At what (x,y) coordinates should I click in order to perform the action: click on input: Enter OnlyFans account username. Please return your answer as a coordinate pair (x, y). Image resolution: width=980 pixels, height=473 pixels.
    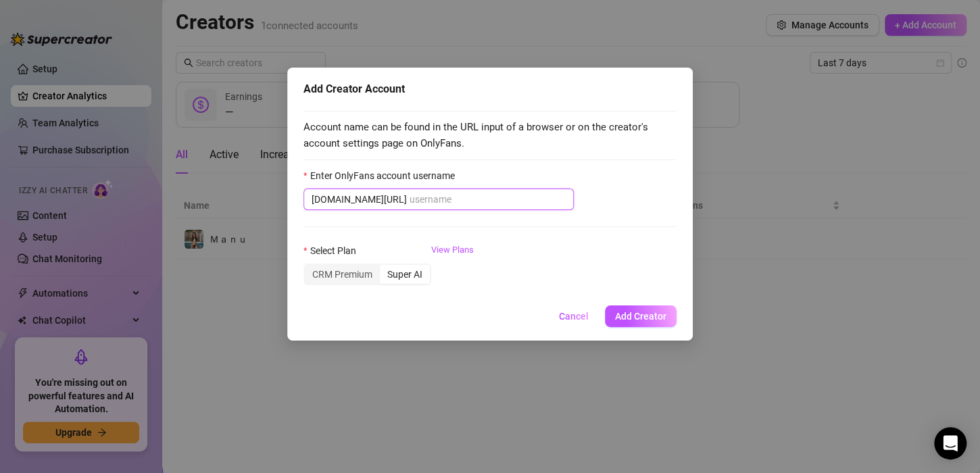
    Looking at the image, I should click on (487, 199).